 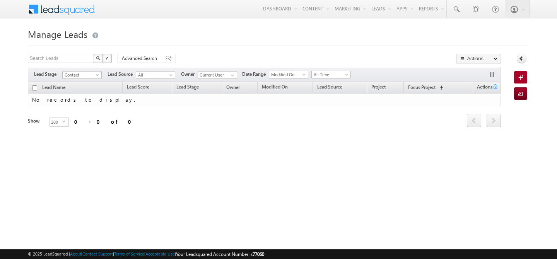 What do you see at coordinates (75, 254) in the screenshot?
I see `a: About` at bounding box center [75, 254].